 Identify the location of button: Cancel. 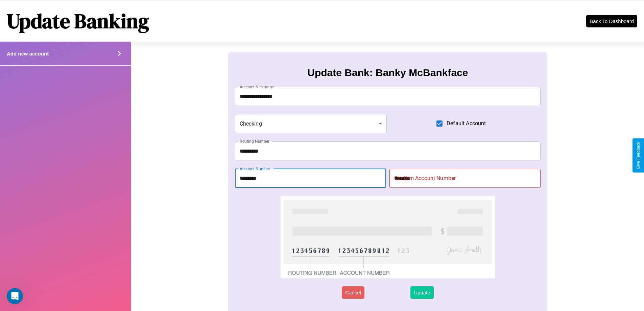
(353, 293).